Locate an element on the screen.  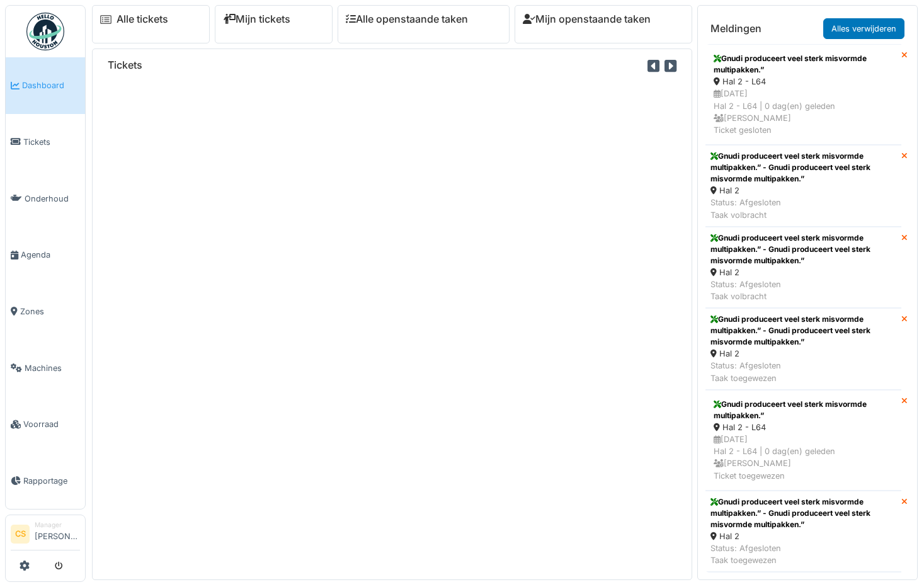
img: Badge_color-CXgf-gQk.svg is located at coordinates (45, 31).